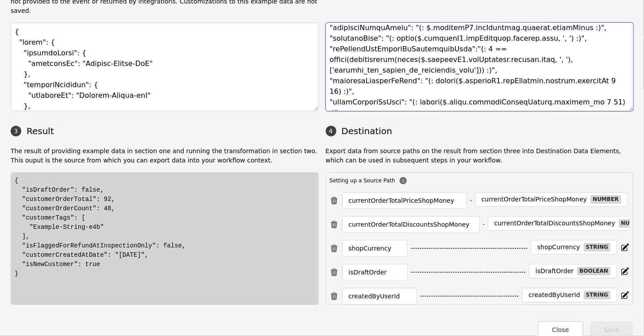 The width and height of the screenshot is (644, 336). I want to click on p: Export data from source paths on the result from section three into Destination Data Elements, wh..., so click(480, 156).